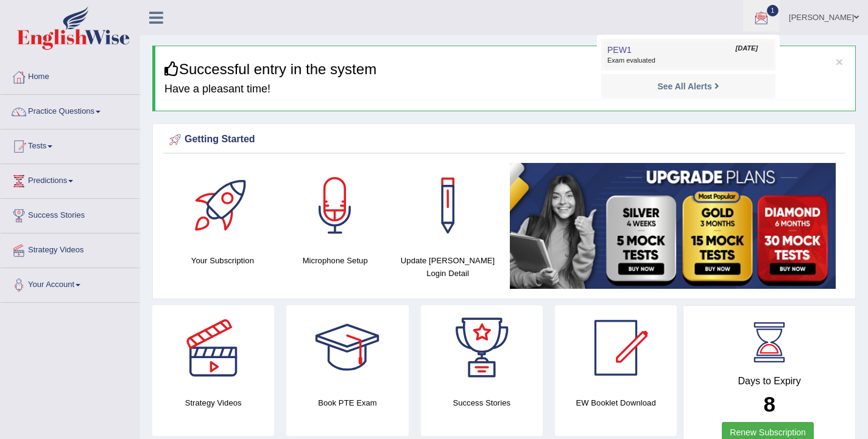 The height and width of the screenshot is (439, 868). Describe the element at coordinates (505, 90) in the screenshot. I see `h4: Have a pleasant time!` at that location.